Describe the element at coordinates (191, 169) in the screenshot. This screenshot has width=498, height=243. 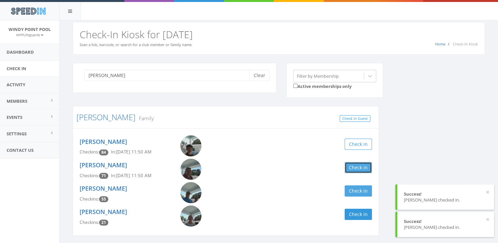
I see `img: Jessica_Goff.png` at that location.